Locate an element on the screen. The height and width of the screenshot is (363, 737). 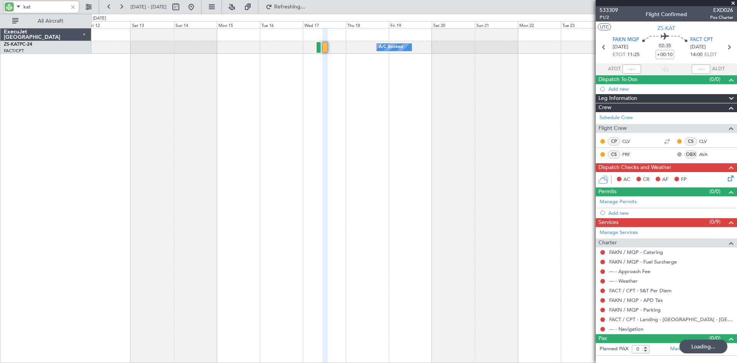
div: Sat 13 is located at coordinates (152, 25).